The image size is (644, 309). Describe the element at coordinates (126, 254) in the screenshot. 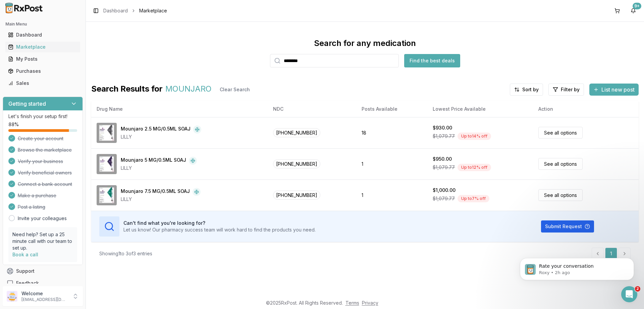

I see `div: Showing 1 to 3 of 3 entries` at that location.